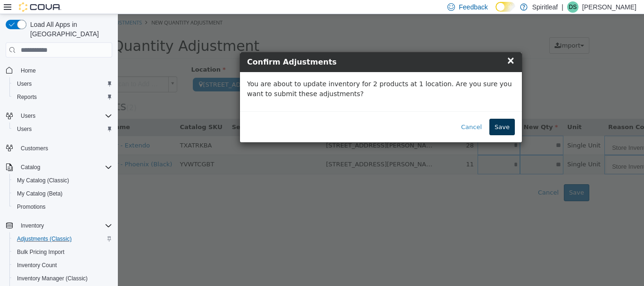  What do you see at coordinates (263, 75) in the screenshot?
I see `p: You are about to update inventory for 2 products at 1 location. Are you sure you want to submit t...` at bounding box center [263, 75].